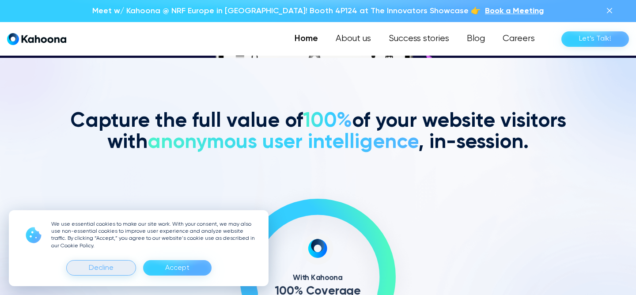 The height and width of the screenshot is (295, 636). I want to click on a: About us, so click(353, 39).